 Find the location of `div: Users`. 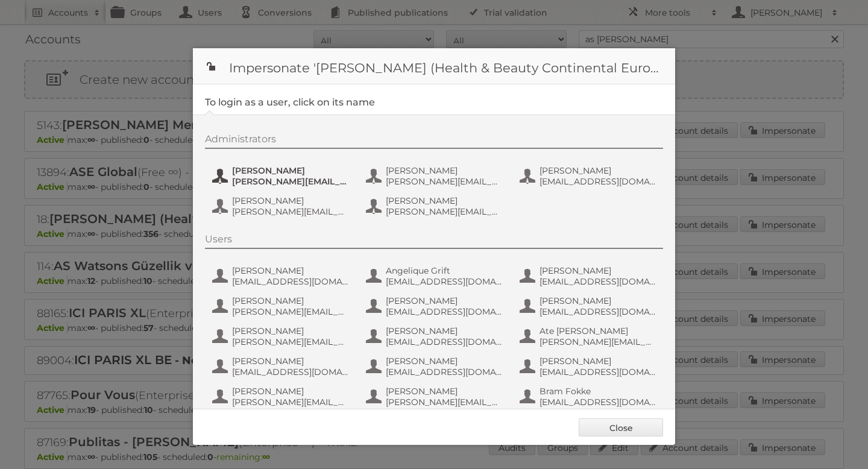

div: Users is located at coordinates (434, 241).